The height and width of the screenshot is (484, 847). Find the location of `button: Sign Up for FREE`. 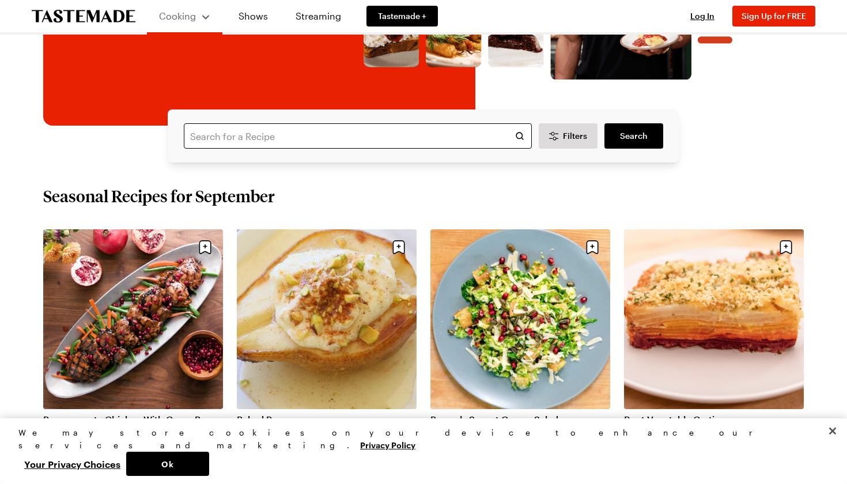

button: Sign Up for FREE is located at coordinates (774, 16).